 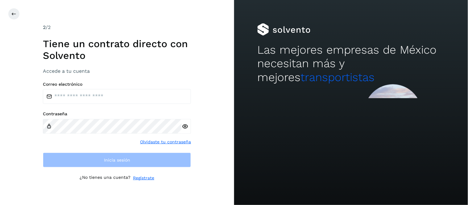 What do you see at coordinates (351, 64) in the screenshot?
I see `h2: Las mejores empresas de México necesitan más y mejores` at bounding box center [351, 64].